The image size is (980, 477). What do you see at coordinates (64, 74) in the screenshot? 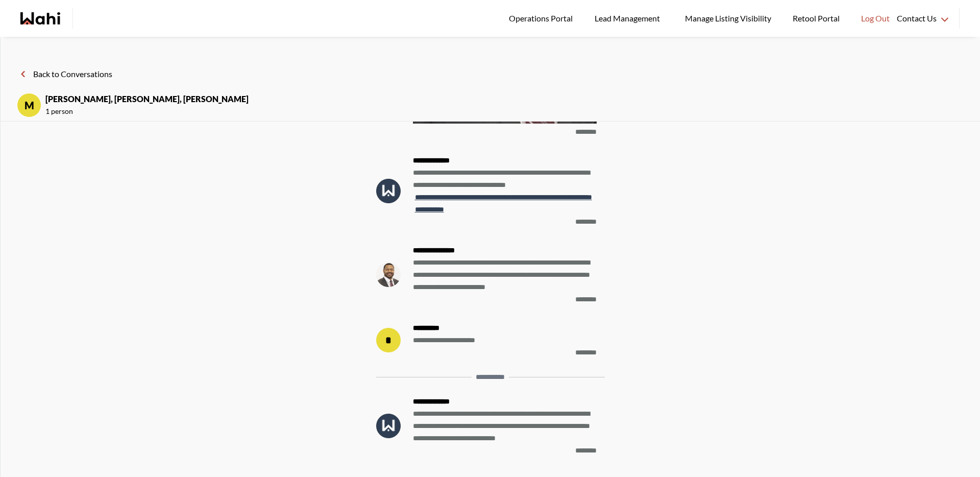
I see `button: Back to Conversations` at bounding box center [64, 74].